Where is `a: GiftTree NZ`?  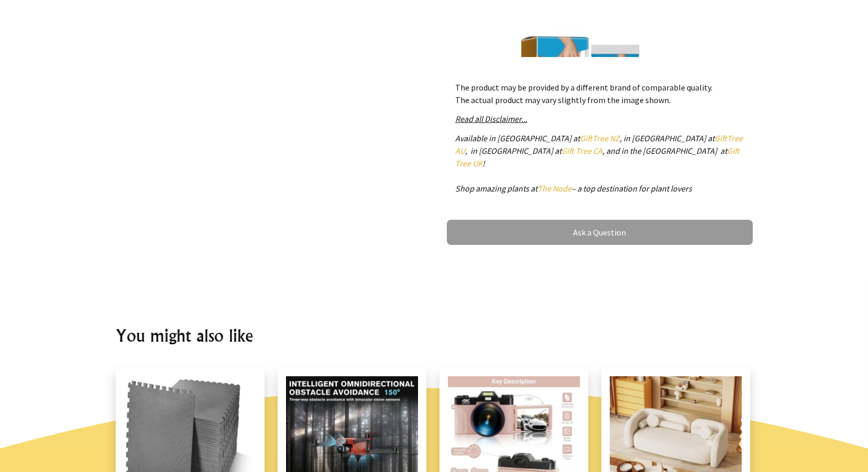
a: GiftTree NZ is located at coordinates (600, 138).